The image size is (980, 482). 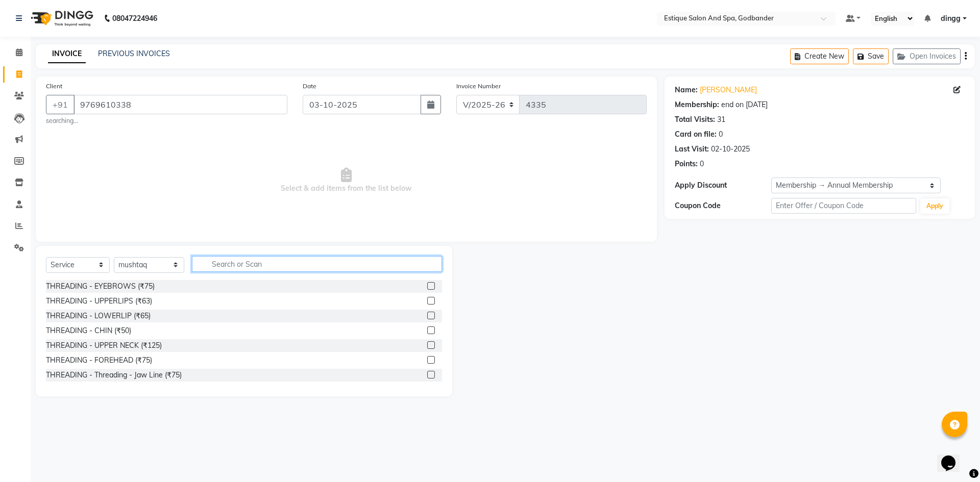 I want to click on div: THREADING - Threading - Jaw Line (₹75), so click(x=114, y=375).